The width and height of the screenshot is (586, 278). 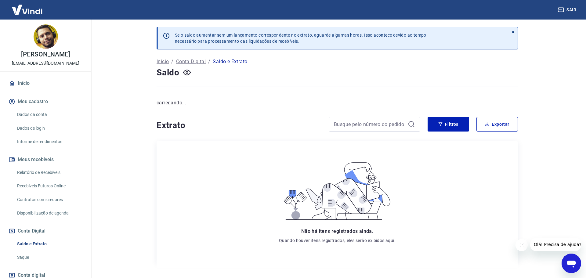 What do you see at coordinates (27, 7) in the screenshot?
I see `span: Olá! Precisa de ajuda?` at bounding box center [27, 7].